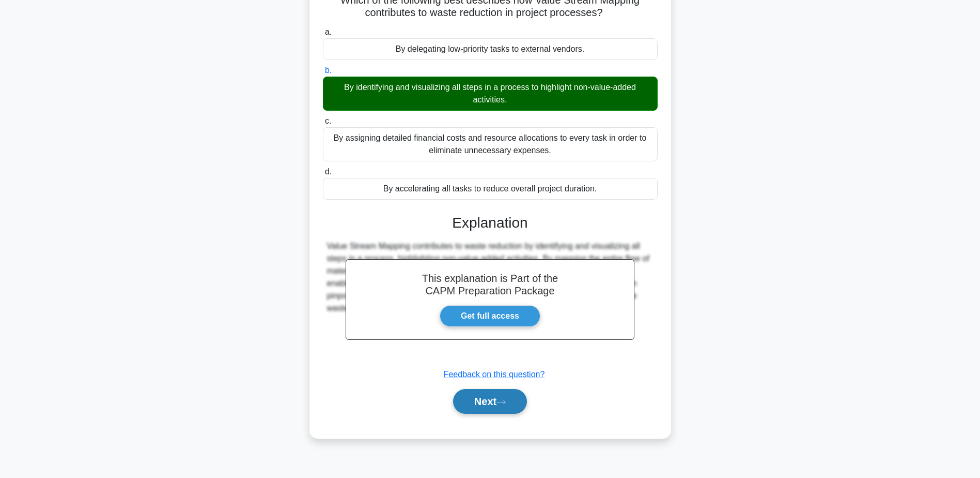  Describe the element at coordinates (490, 277) in the screenshot. I see `div: Value Stream Mapping contributes to waste reduction by identifying and visualizing all steps in a...` at that location.